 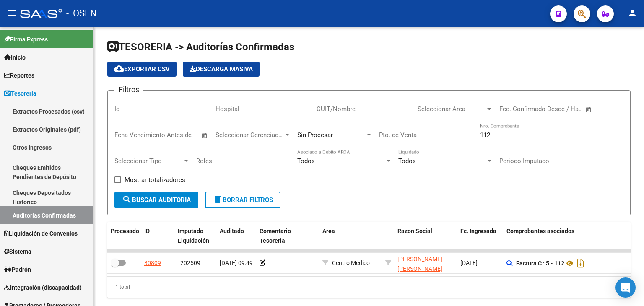 I want to click on span: ID, so click(x=146, y=231).